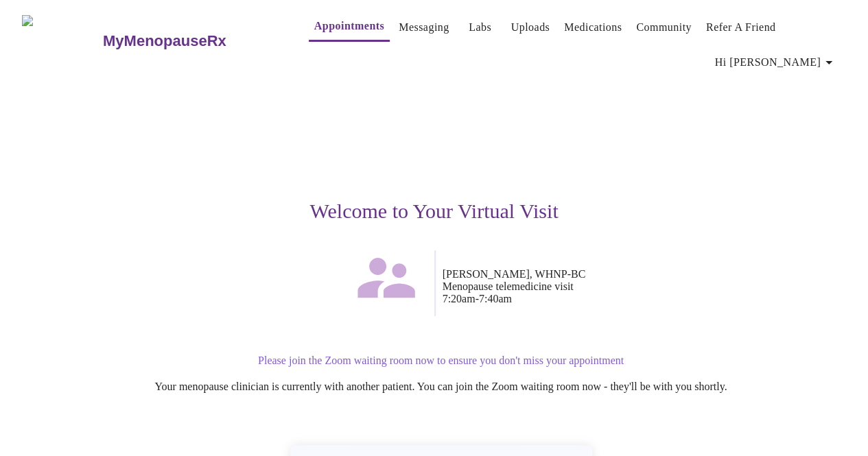  Describe the element at coordinates (480, 27) in the screenshot. I see `a: Labs` at that location.